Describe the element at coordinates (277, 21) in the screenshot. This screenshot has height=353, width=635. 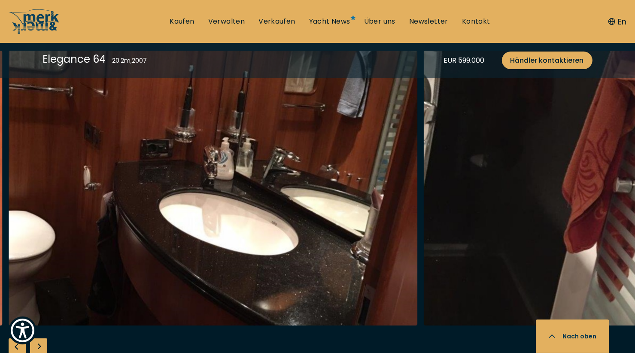
I see `a: Verkaufen` at that location.